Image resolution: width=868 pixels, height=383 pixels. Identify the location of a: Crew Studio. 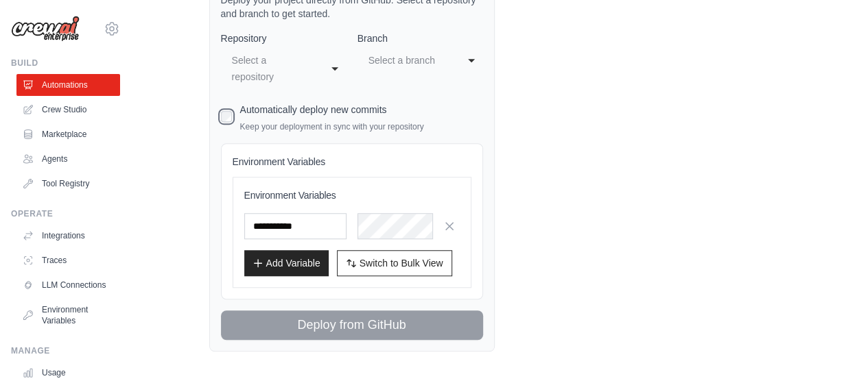
(68, 110).